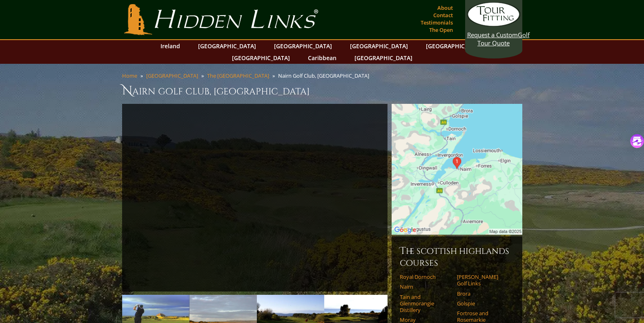  What do you see at coordinates (483, 293) in the screenshot?
I see `a: Brora` at bounding box center [483, 293].